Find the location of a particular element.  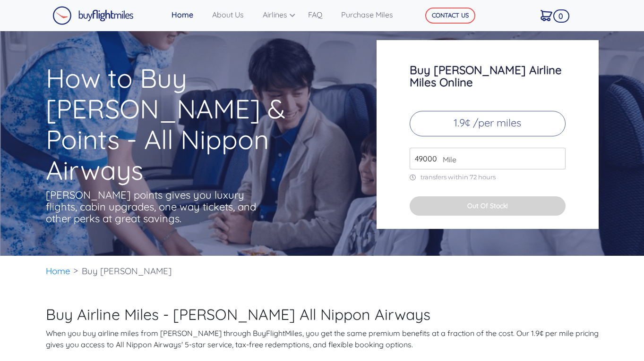

p: transfers within 72 hours is located at coordinates (487, 177).